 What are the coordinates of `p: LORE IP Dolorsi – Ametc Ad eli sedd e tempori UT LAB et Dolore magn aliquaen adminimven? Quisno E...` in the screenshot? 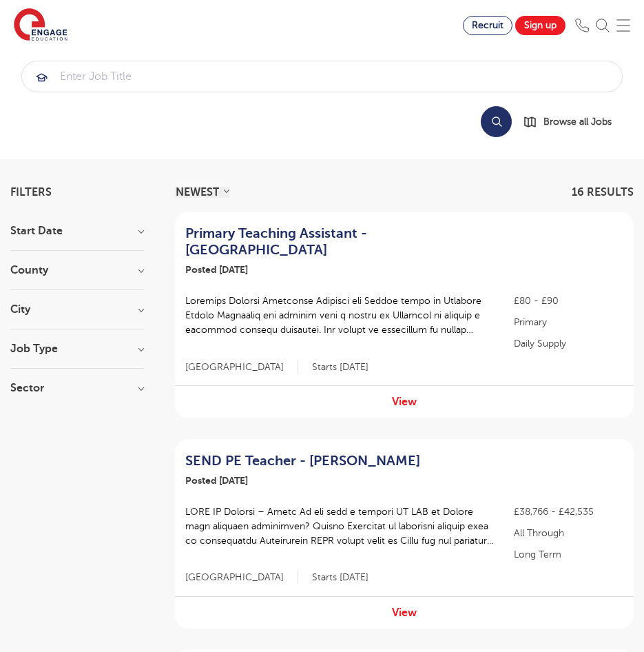 It's located at (343, 526).